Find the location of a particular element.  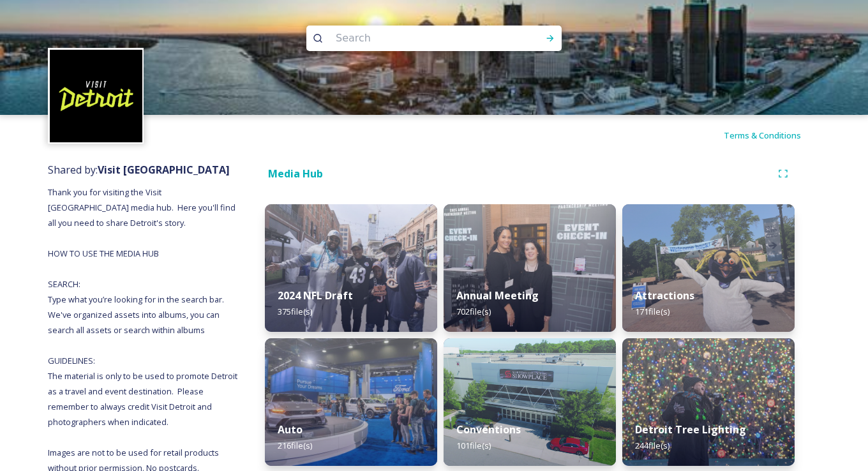

img: 8c0cc7c4-d0ac-4b2f-930c-c1f64b82d302.jpg is located at coordinates (530, 268).